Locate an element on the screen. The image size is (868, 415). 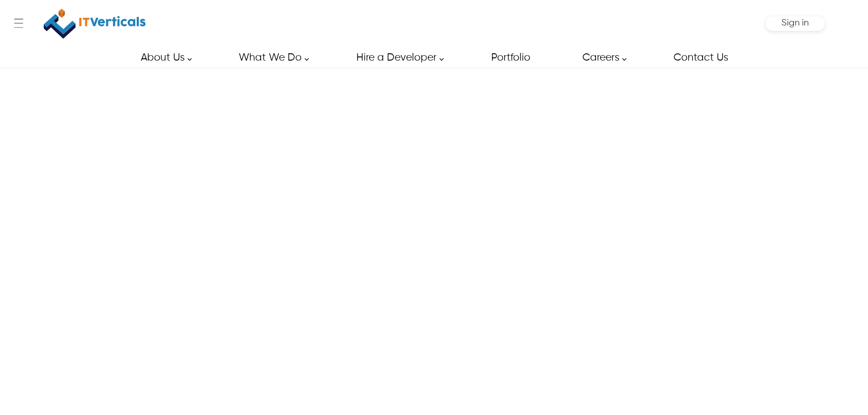
a: About Us is located at coordinates (164, 57).